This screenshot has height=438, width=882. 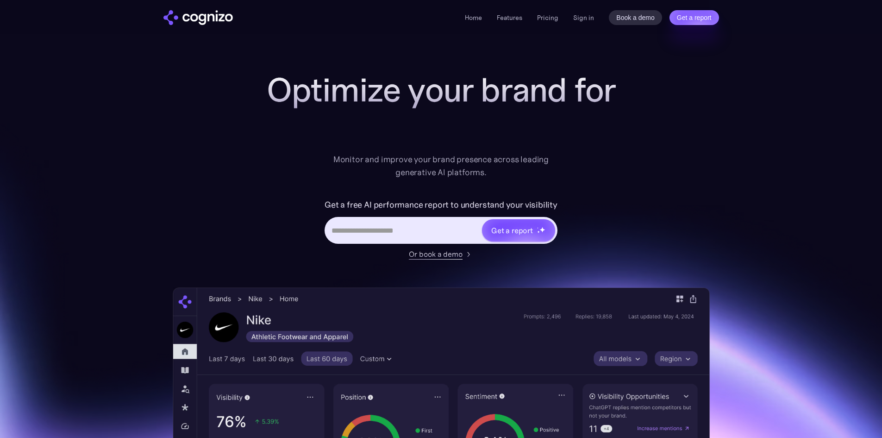 What do you see at coordinates (441, 90) in the screenshot?
I see `h1: Optimize your brand for` at bounding box center [441, 90].